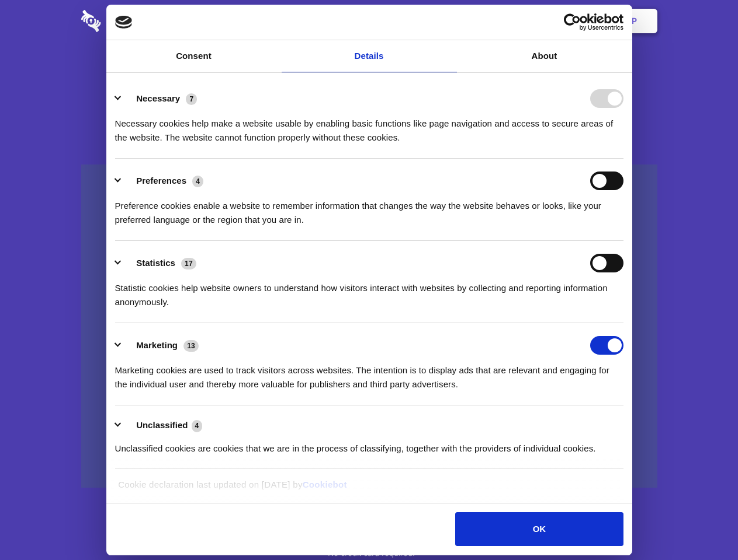 The width and height of the screenshot is (738, 560). Describe the element at coordinates (369, 326) in the screenshot. I see `a: Wistia video thumbnail` at that location.